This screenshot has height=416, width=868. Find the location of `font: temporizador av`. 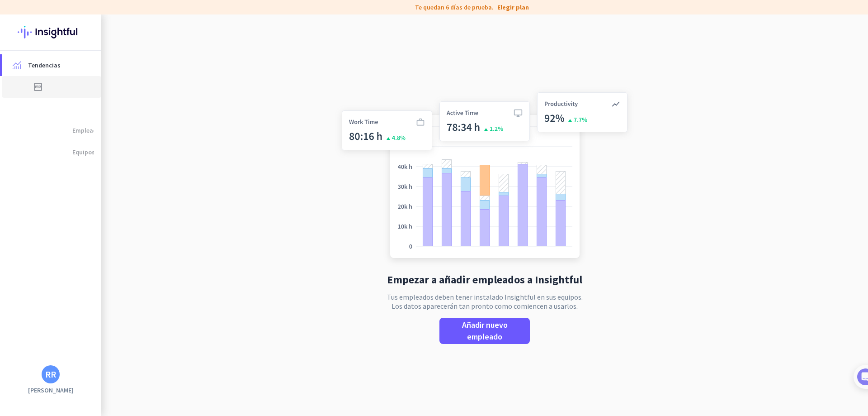

font: temporizador av is located at coordinates (87, 87).